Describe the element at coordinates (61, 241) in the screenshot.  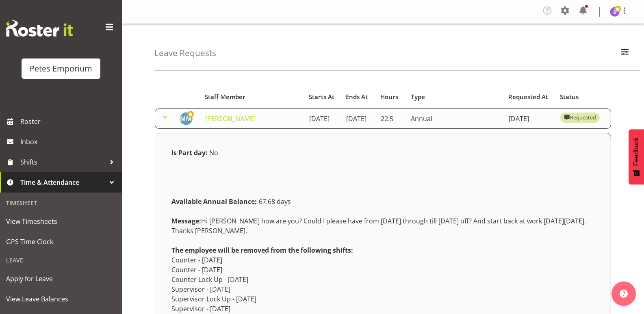
I see `a: GPS Time Clock` at that location.